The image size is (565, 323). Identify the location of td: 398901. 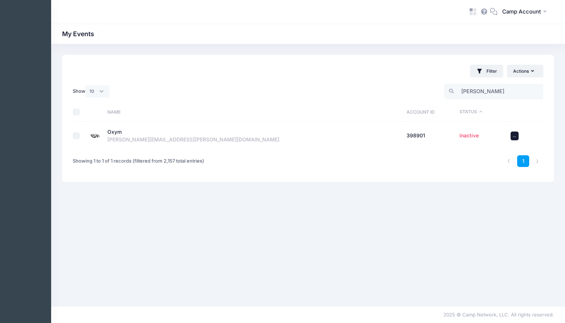
(429, 135).